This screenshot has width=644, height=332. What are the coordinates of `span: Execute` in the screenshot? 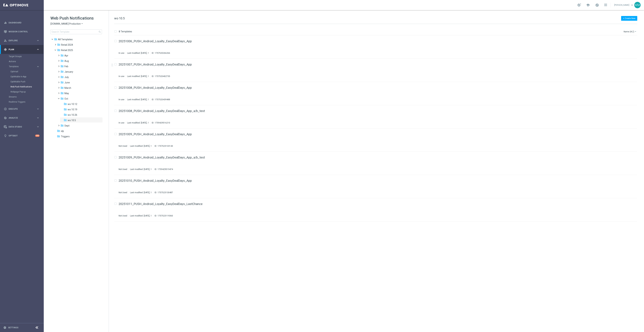 It's located at (22, 109).